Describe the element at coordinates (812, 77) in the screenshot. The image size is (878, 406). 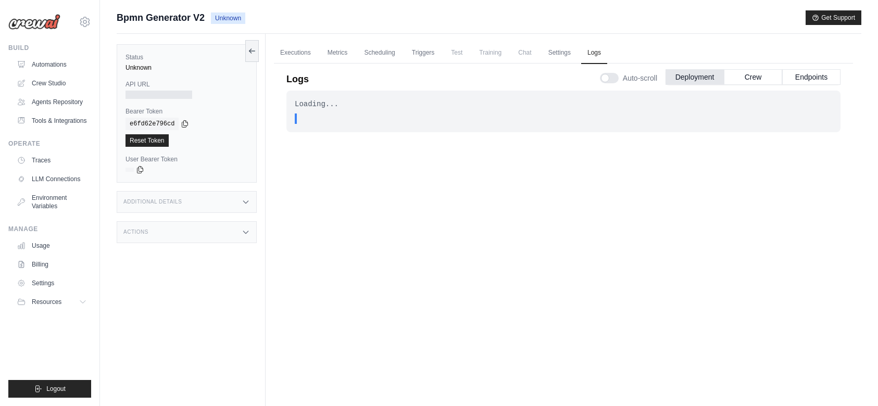
I see `button: Endpoints` at that location.